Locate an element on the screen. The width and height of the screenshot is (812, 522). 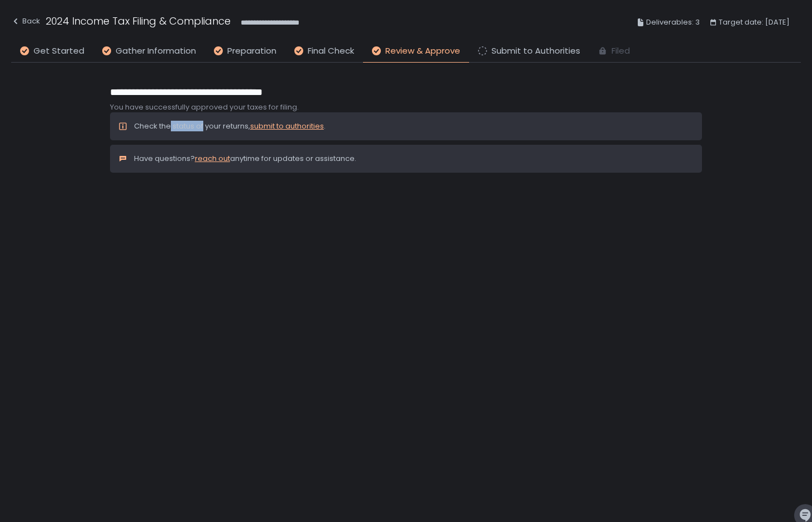
a: reach out is located at coordinates (212, 158).